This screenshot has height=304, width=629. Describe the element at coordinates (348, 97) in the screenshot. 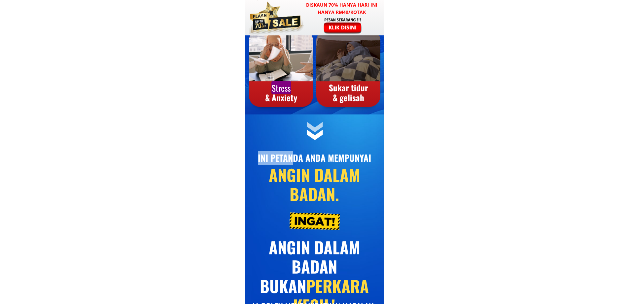

I see `font: & gelisah` at that location.